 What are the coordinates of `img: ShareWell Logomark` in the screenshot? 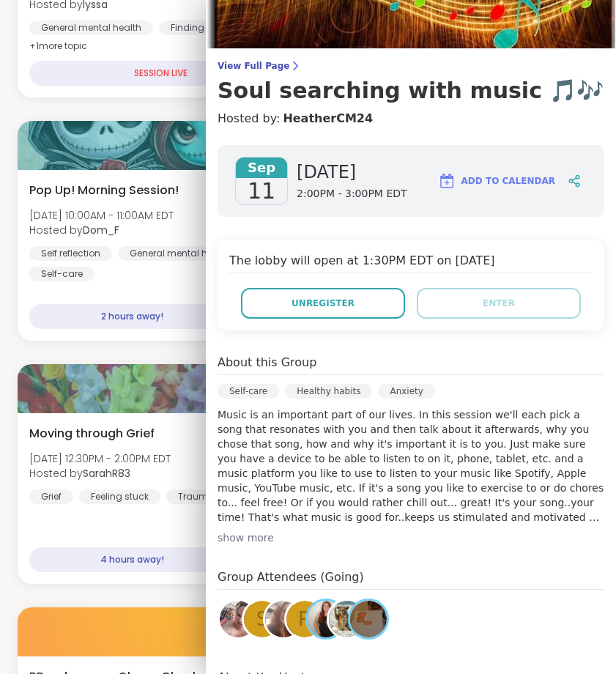 It's located at (447, 181).